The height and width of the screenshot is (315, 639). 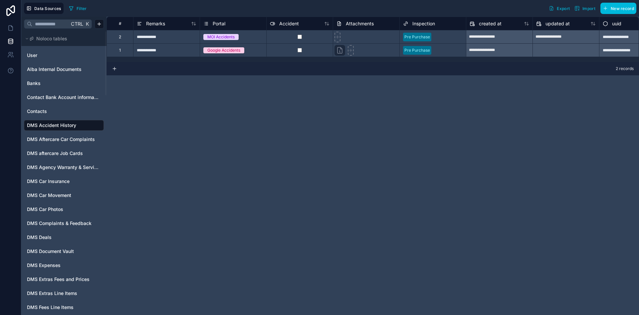 I want to click on span: Portal, so click(x=219, y=24).